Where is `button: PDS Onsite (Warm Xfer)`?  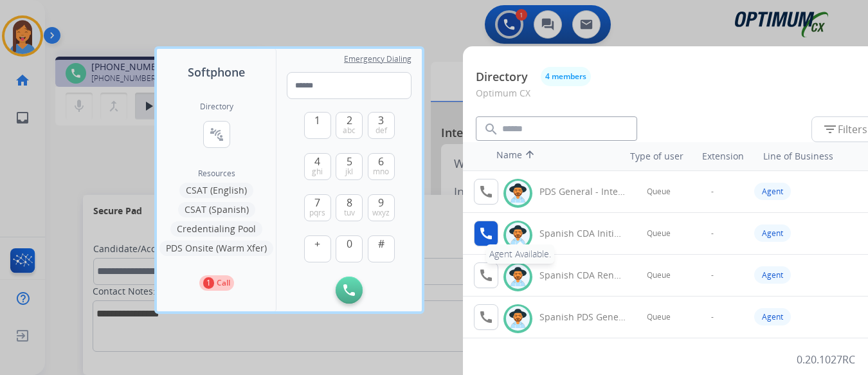 button: PDS Onsite (Warm Xfer) is located at coordinates (216, 248).